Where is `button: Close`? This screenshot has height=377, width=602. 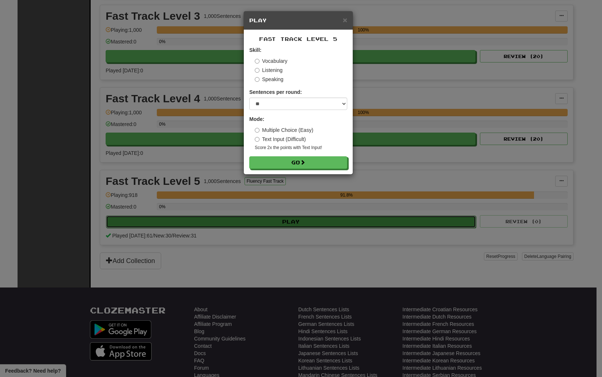
button: Close is located at coordinates (345, 20).